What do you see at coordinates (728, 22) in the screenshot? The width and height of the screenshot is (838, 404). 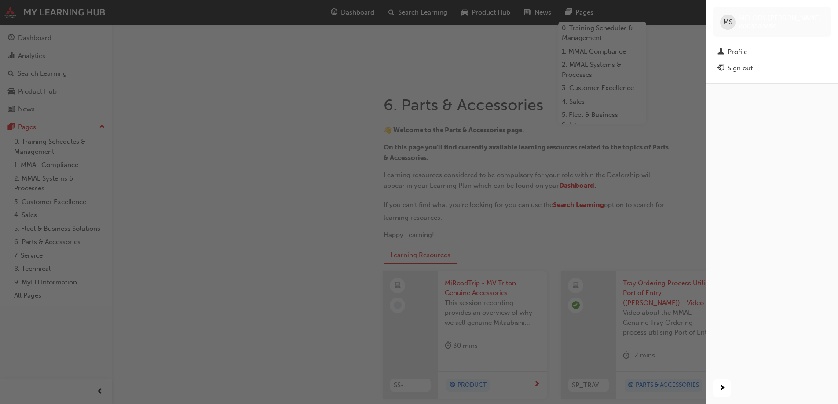 I see `span: MS` at bounding box center [728, 22].